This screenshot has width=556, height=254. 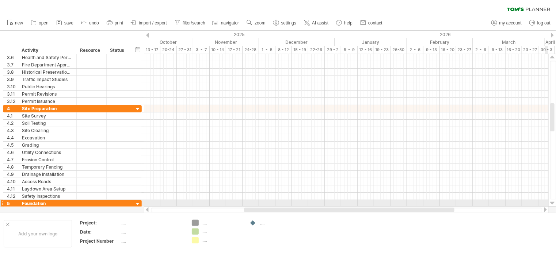 What do you see at coordinates (90, 23) in the screenshot?
I see `a: undo` at bounding box center [90, 23].